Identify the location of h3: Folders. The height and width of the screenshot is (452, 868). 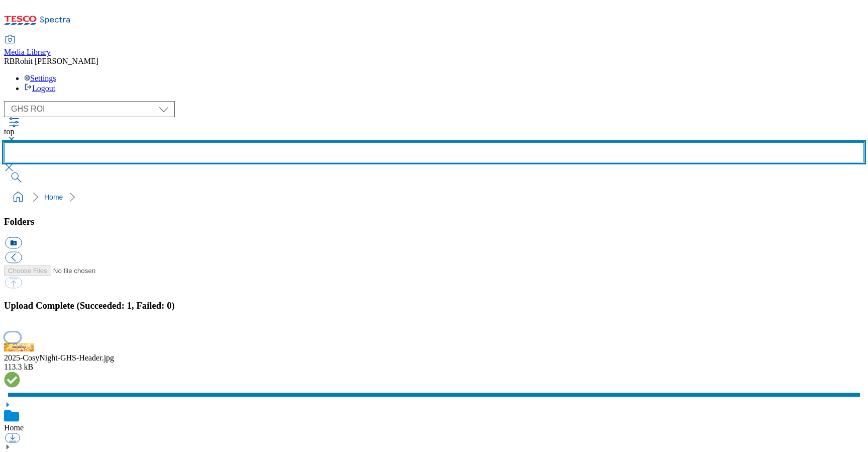
(434, 221).